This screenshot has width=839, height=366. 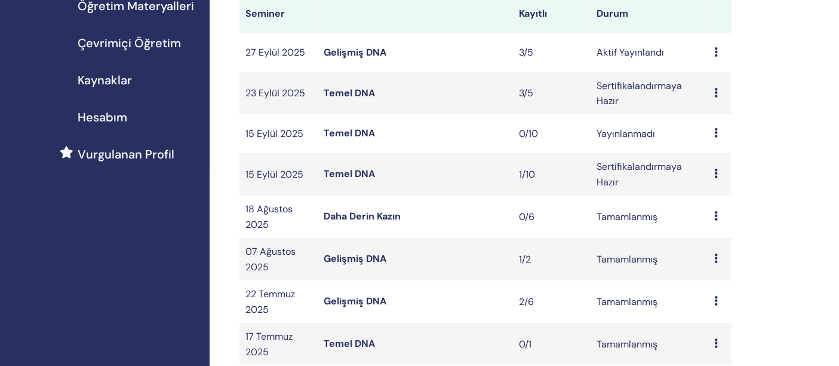 What do you see at coordinates (271, 259) in the screenshot?
I see `font: 07 Ağustos 2025` at bounding box center [271, 259].